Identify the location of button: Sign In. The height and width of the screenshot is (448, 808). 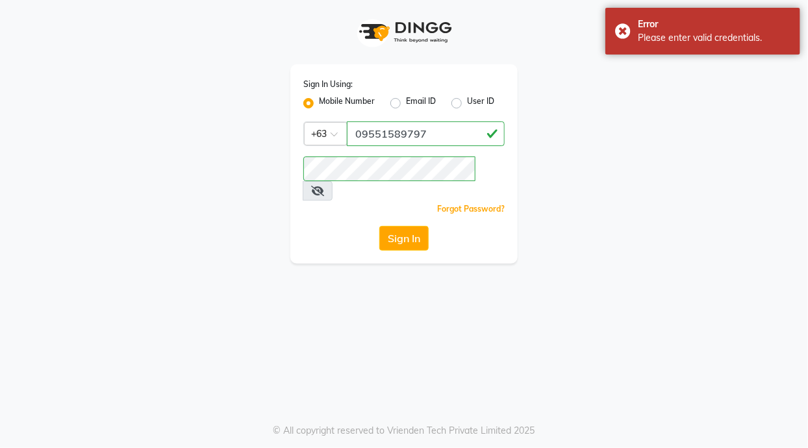
(404, 238).